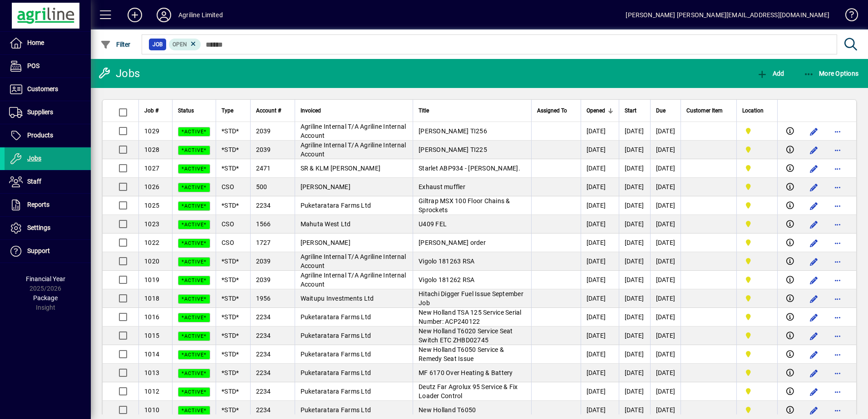 The width and height of the screenshot is (868, 419). Describe the element at coordinates (152, 336) in the screenshot. I see `span: 1015` at that location.